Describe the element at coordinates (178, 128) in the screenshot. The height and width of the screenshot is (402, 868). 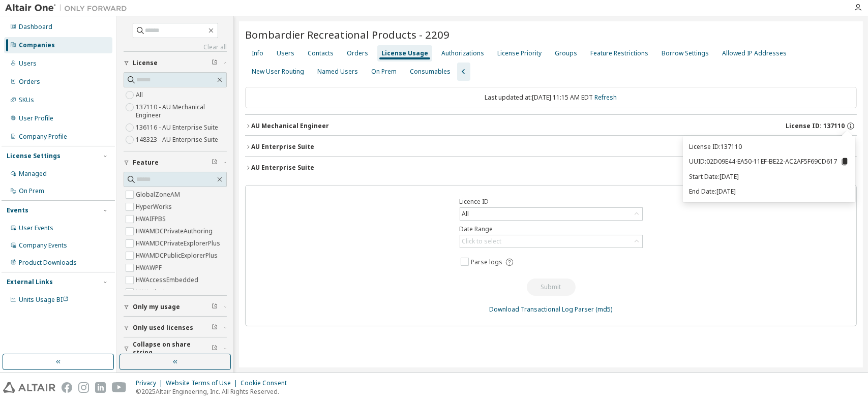
I see `label: 136116 - AU Enterprise Suite` at that location.